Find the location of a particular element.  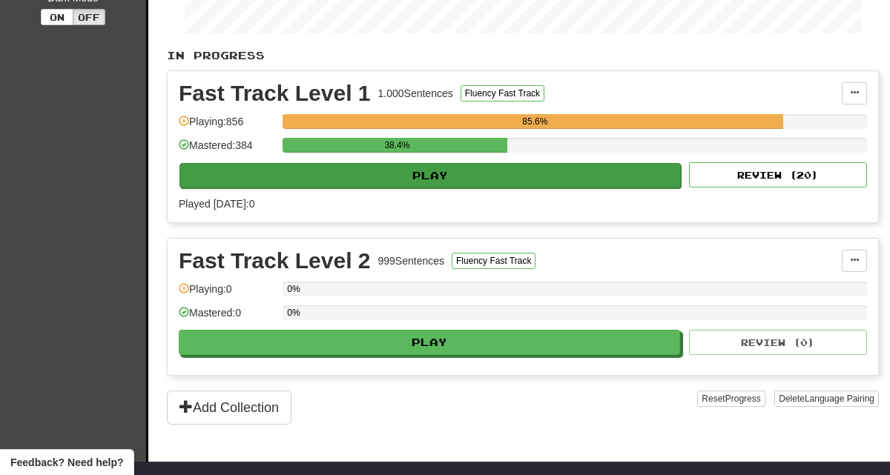

span: Open feedback widget is located at coordinates (67, 463).